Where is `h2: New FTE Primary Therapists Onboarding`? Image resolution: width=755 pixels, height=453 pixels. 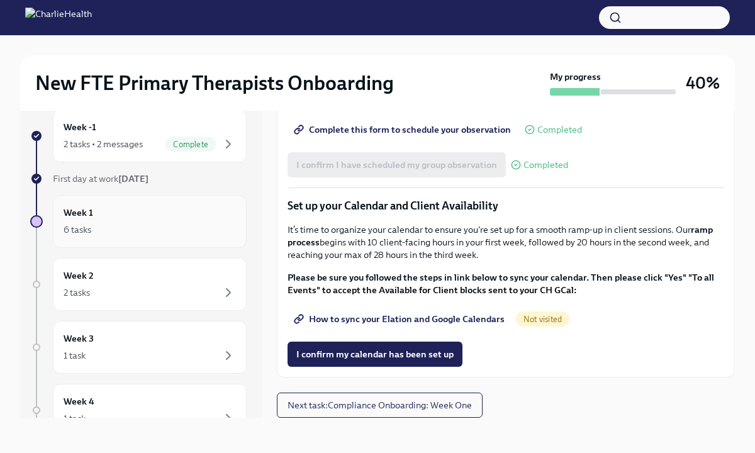
h2: New FTE Primary Therapists Onboarding is located at coordinates (215, 83).